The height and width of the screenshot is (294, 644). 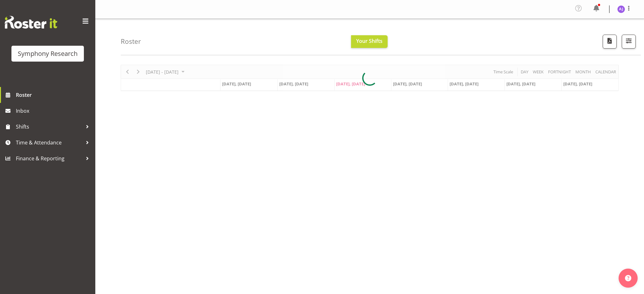 I want to click on button: Your Shifts, so click(x=370, y=42).